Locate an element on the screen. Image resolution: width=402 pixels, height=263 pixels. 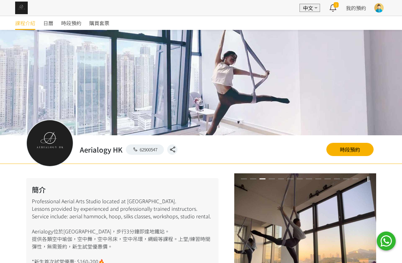
a: 日曆 is located at coordinates (48, 23).